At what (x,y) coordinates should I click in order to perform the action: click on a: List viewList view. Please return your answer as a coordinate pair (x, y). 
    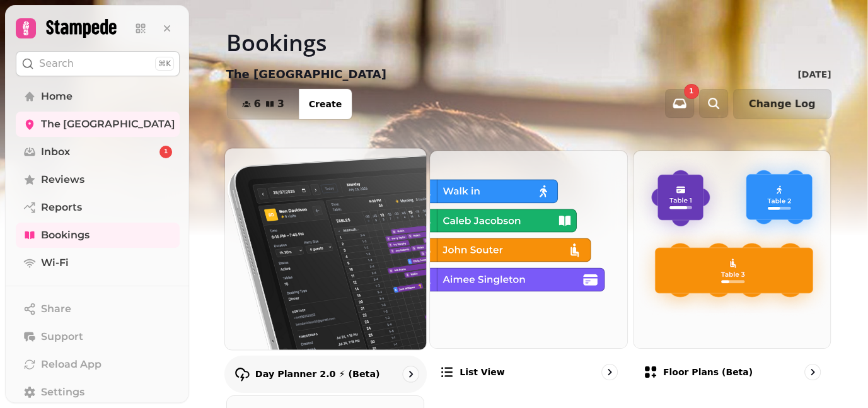
    Looking at the image, I should click on (528, 270).